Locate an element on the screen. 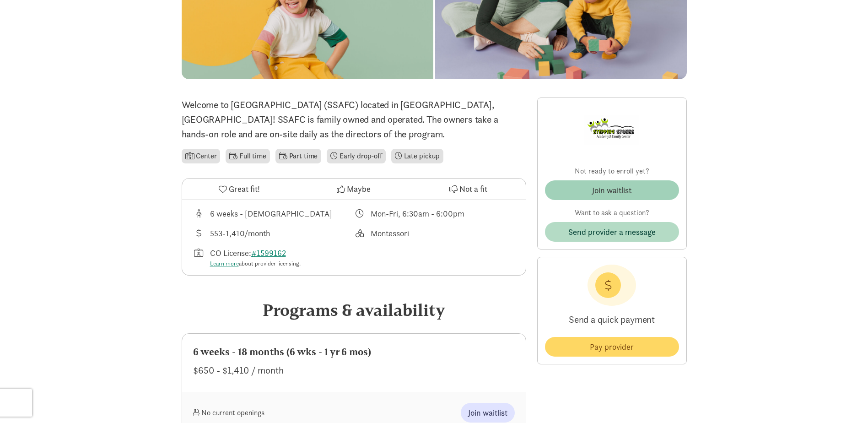 The image size is (868, 423). p: Send a quick payment is located at coordinates (612, 319).